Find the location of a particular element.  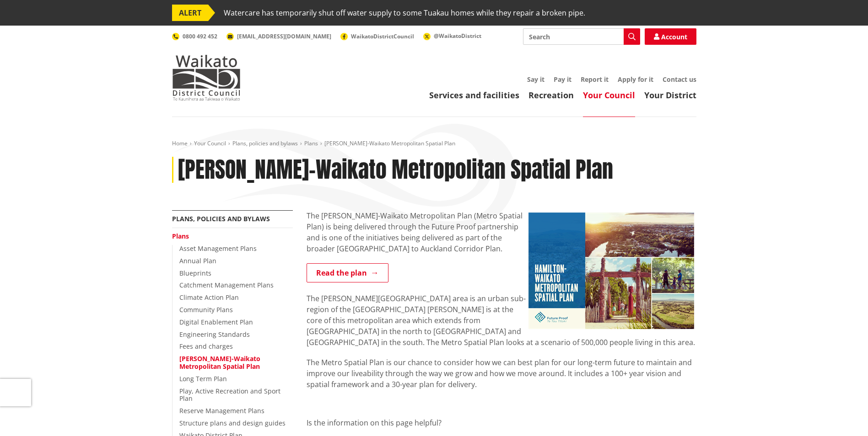

span: ALERT is located at coordinates (190, 13).